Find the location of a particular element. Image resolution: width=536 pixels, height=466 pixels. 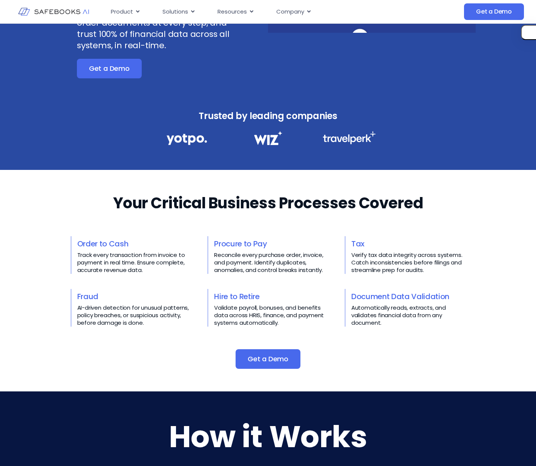

a: Procure to Pay is located at coordinates (240, 244).